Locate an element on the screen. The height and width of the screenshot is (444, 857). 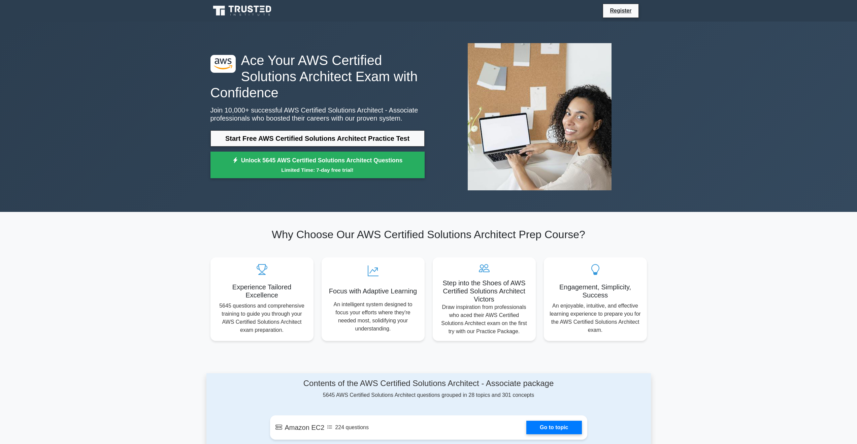
h5: Engagement, Simplicity, Success is located at coordinates (595, 291).